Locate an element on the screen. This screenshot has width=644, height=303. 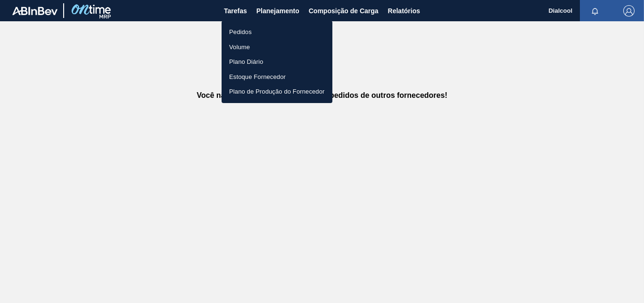
li: Plano de Produção do Fornecedor is located at coordinates (277, 92).